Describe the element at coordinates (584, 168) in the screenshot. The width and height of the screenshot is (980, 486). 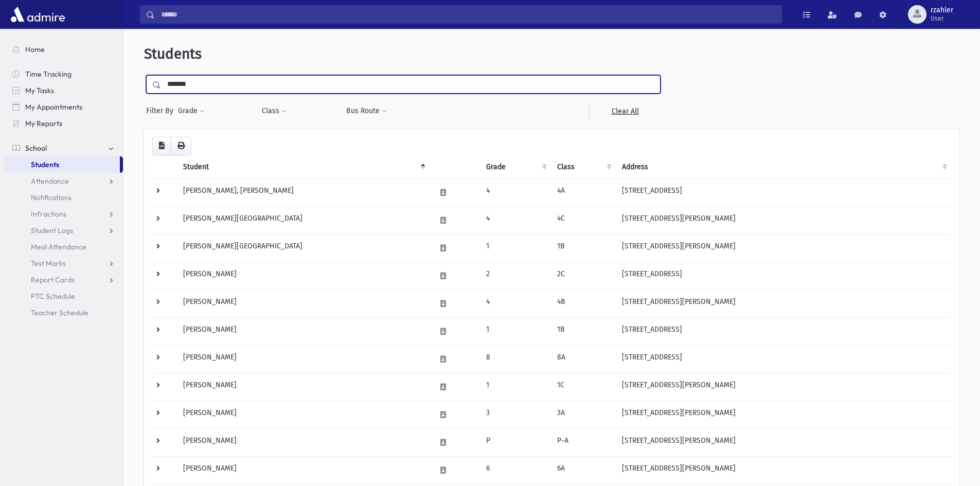
I see `th: Class: activate to sort column ascending` at that location.